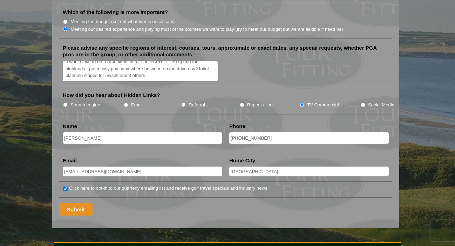 Image resolution: width=455 pixels, height=246 pixels. What do you see at coordinates (85, 105) in the screenshot?
I see `label: Search engine` at bounding box center [85, 105].